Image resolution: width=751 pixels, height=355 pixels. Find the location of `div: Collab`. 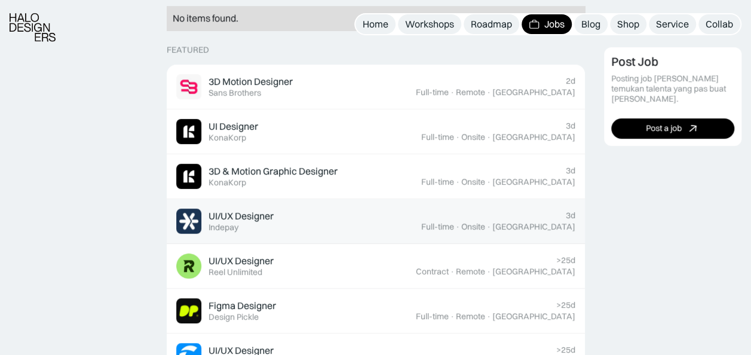

div: Collab is located at coordinates (719, 24).